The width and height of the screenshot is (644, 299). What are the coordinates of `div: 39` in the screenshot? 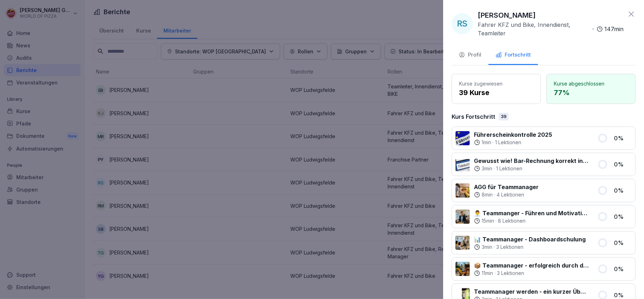 It's located at (504, 117).